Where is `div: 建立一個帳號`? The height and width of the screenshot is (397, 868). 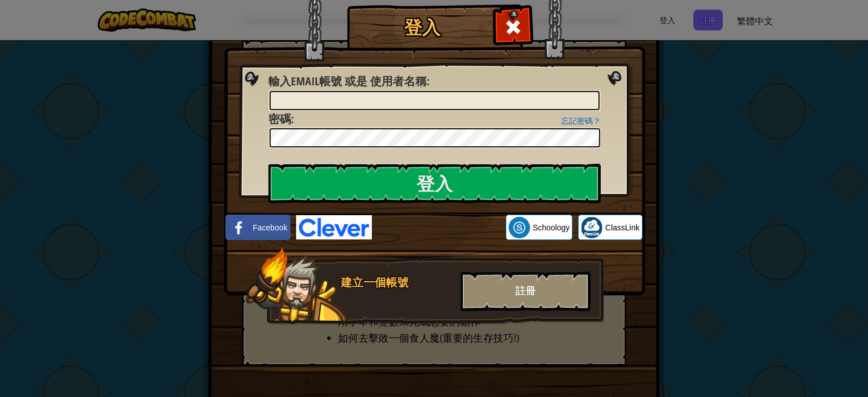
div: 建立一個帳號 is located at coordinates (397, 282).